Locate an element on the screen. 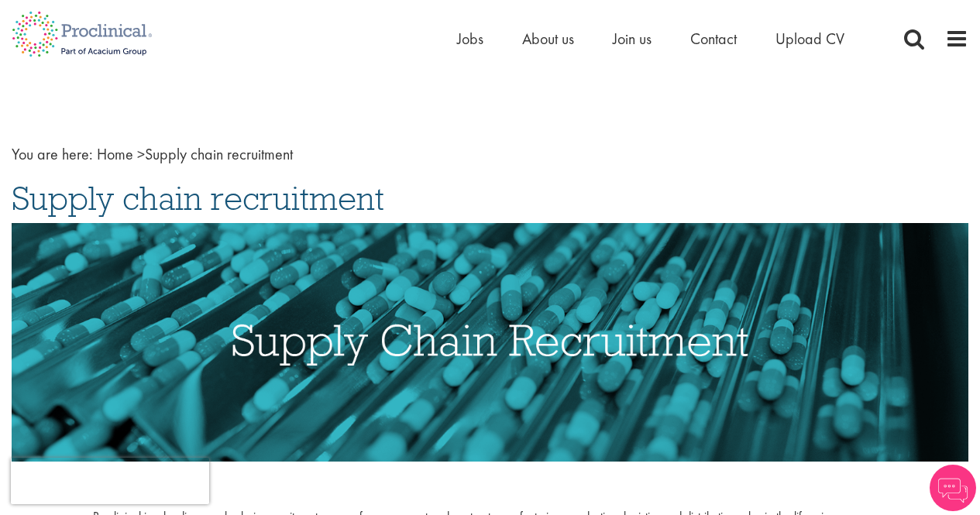 The width and height of the screenshot is (980, 515). a: breadcrumb link to Home is located at coordinates (115, 154).